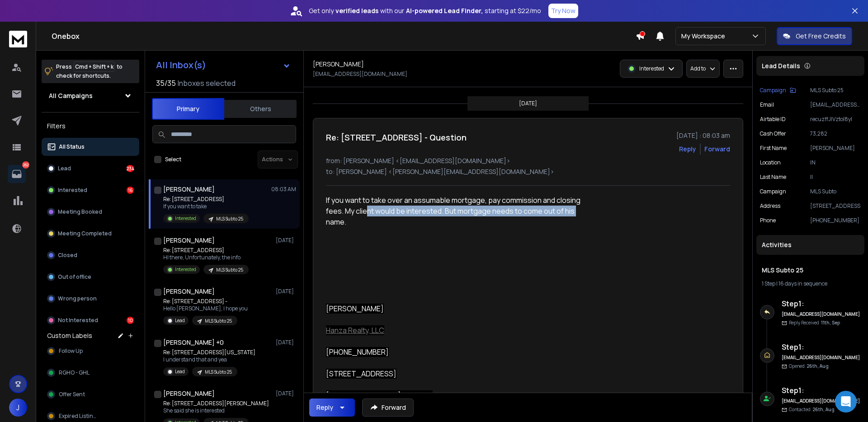 The image size is (868, 422). Describe the element at coordinates (90, 212) in the screenshot. I see `button: Meeting Booked` at that location.